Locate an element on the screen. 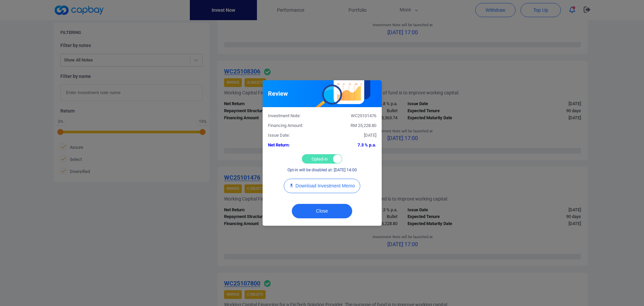  button: Download Investment Memo is located at coordinates (322, 186).